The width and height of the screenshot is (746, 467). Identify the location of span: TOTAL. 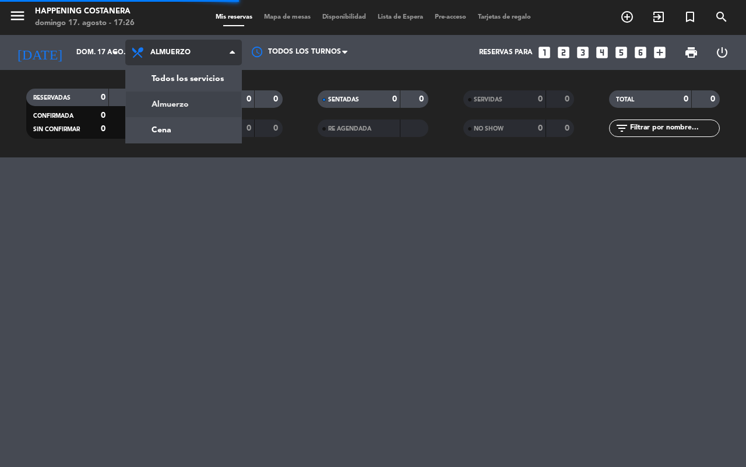
(625, 100).